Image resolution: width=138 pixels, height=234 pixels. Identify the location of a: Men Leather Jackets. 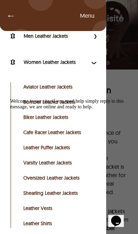
(48, 36).